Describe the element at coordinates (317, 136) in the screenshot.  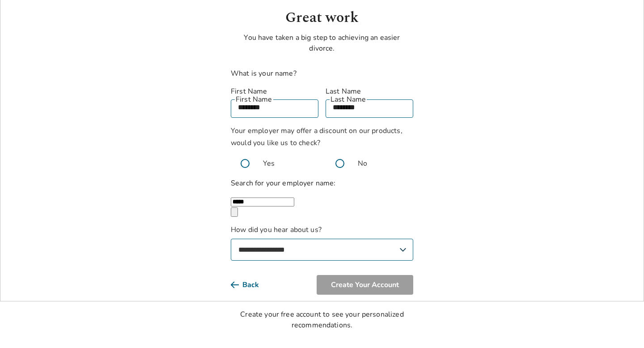
I see `span: Your employer may offer a discount on our products, would you like us to check?` at that location.